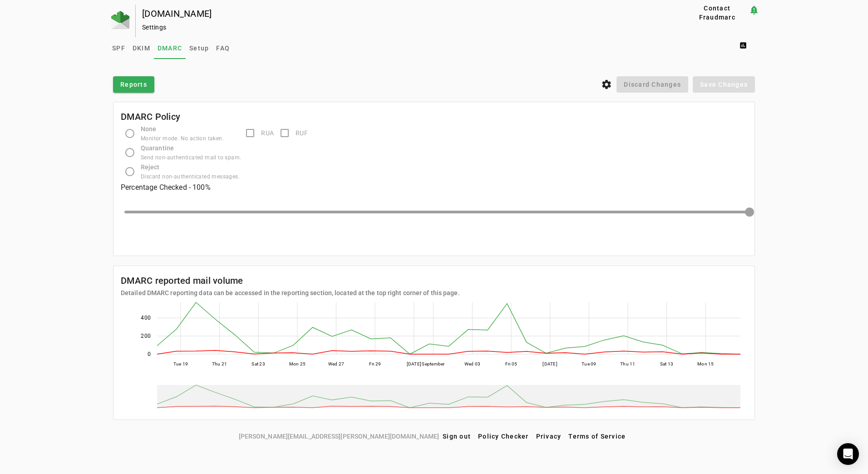 The height and width of the screenshot is (474, 868). What do you see at coordinates (597, 436) in the screenshot?
I see `button: Terms of Service` at bounding box center [597, 436].